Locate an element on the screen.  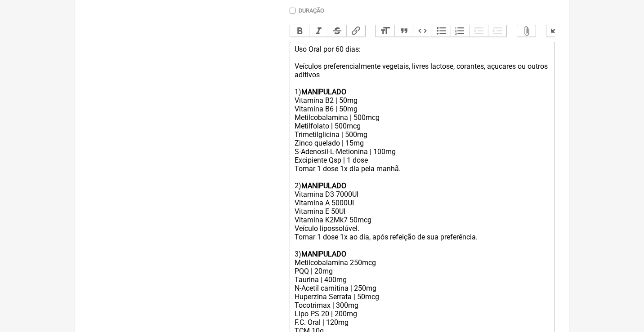
div: Zinco quelado | 15mg is located at coordinates (422, 143).